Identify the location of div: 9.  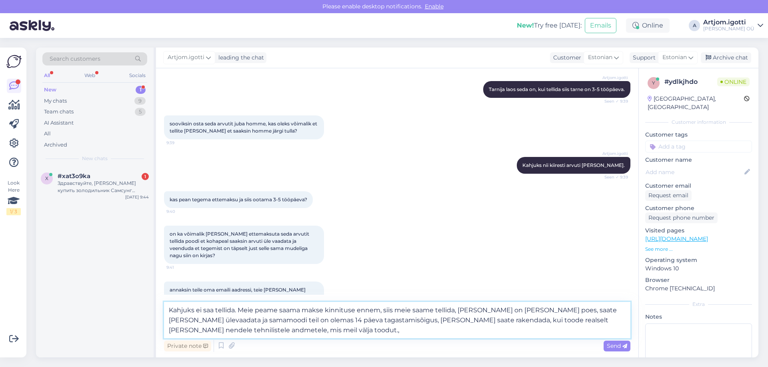
(140, 101).